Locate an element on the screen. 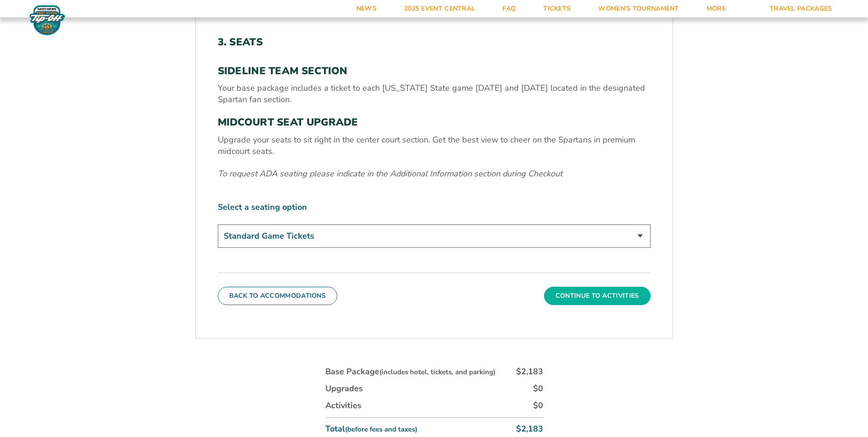 The width and height of the screenshot is (868, 437). em: To request ADA seating please indicate in the Additional Information section during Checkout is located at coordinates (390, 173).